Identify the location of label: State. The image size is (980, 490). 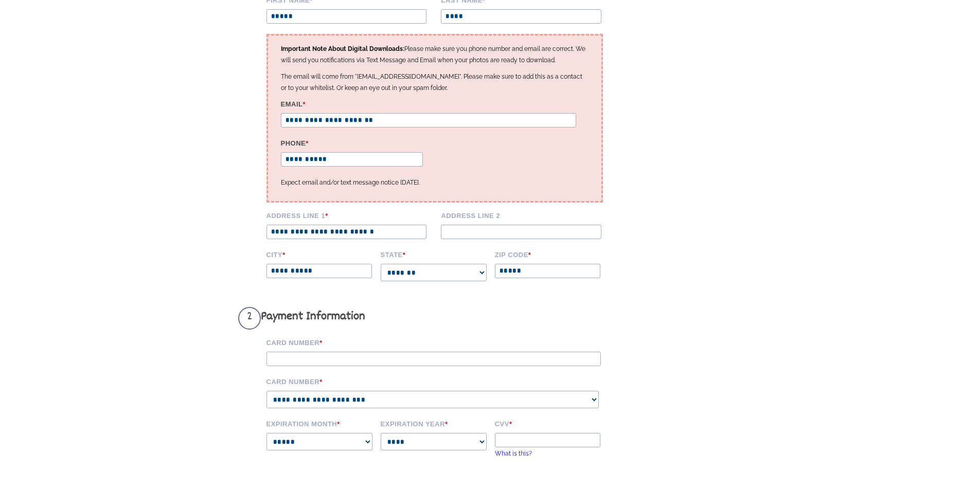
(435, 254).